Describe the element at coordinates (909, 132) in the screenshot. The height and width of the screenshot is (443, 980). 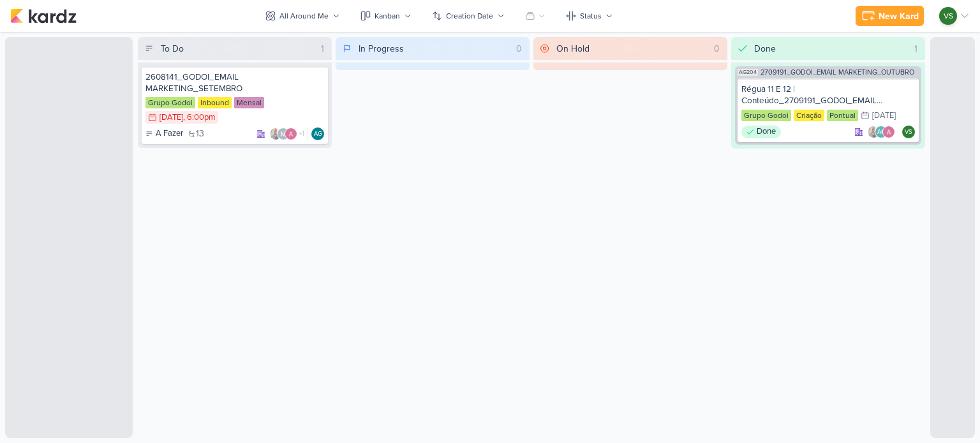
I see `div: Assignee: Viviane Sousa` at that location.